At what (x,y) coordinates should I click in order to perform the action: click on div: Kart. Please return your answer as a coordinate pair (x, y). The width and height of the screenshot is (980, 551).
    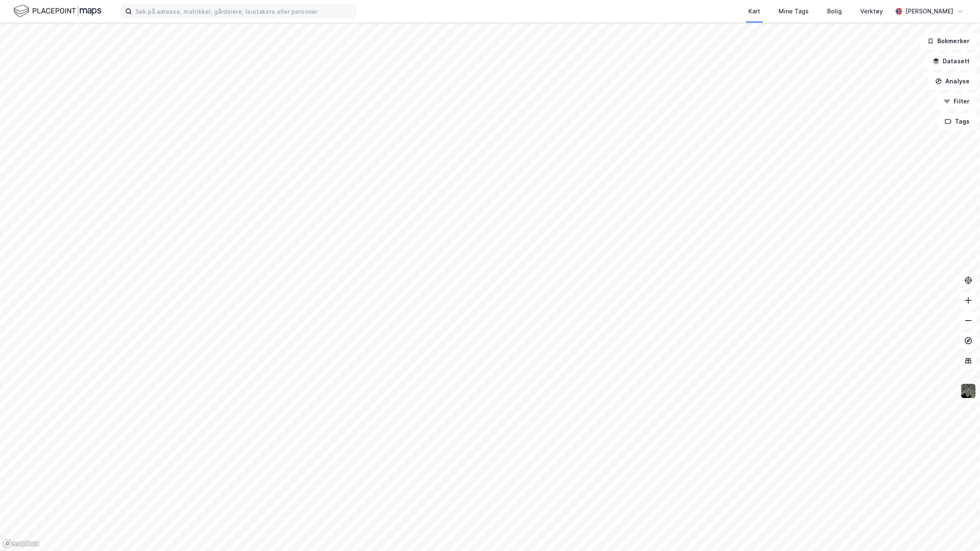
    Looking at the image, I should click on (755, 11).